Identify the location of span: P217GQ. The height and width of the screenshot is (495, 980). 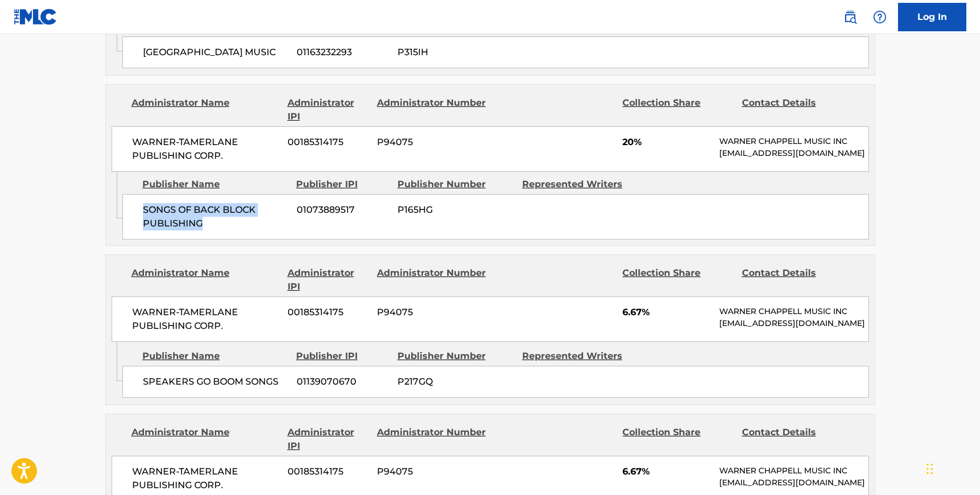
(456, 382).